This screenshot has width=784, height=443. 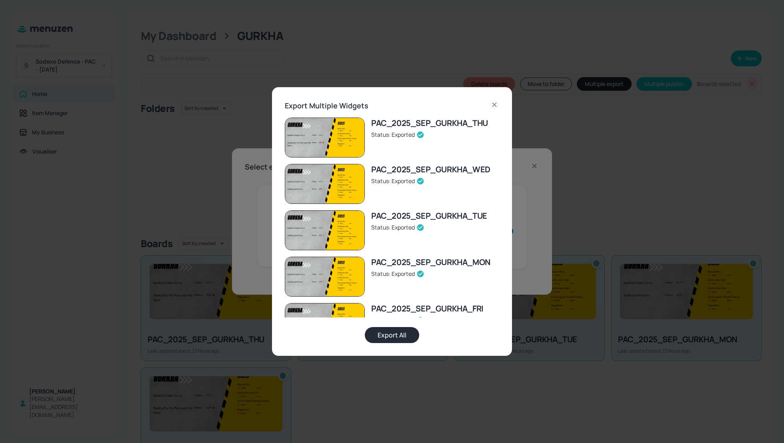 What do you see at coordinates (325, 326) in the screenshot?
I see `img: PAC_2025_SEP_GURKHA_FRI` at bounding box center [325, 326].